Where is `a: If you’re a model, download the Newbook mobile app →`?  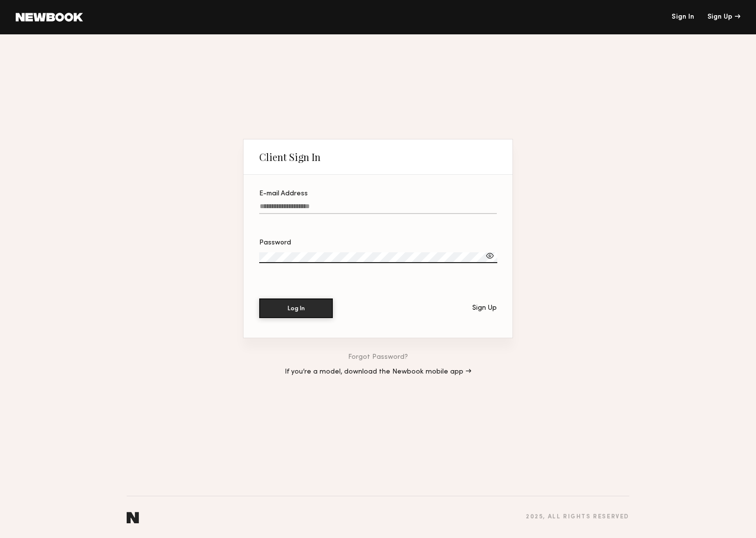 a: If you’re a model, download the Newbook mobile app → is located at coordinates (378, 372).